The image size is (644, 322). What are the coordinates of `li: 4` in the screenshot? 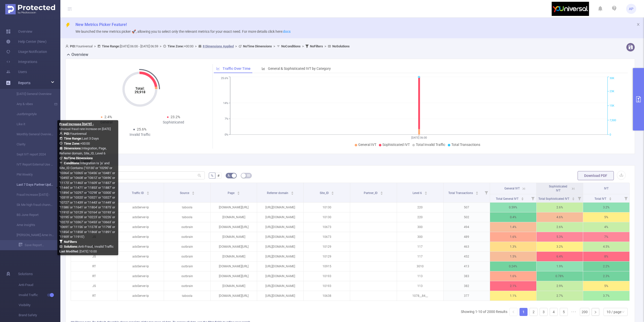 It's located at (554, 311).